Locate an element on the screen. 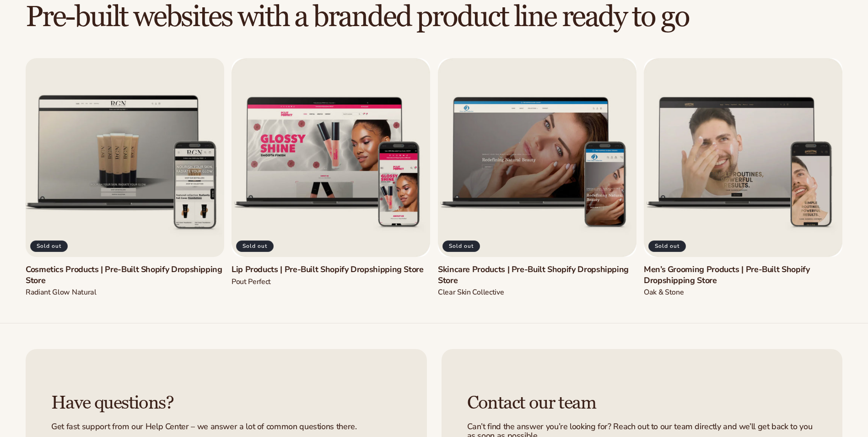  a: Lip Products | Pre-Built Shopify Dropshipping Store is located at coordinates (331, 269).